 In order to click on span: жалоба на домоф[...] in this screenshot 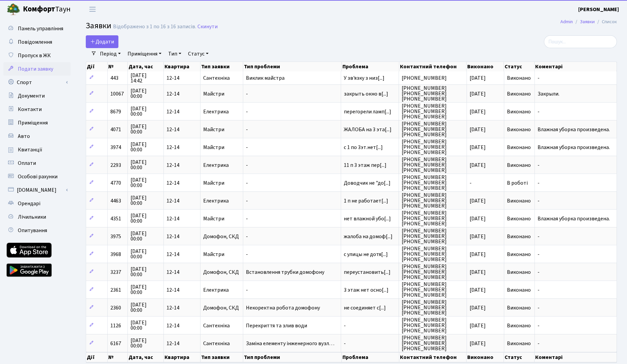, I will do `click(368, 237)`.